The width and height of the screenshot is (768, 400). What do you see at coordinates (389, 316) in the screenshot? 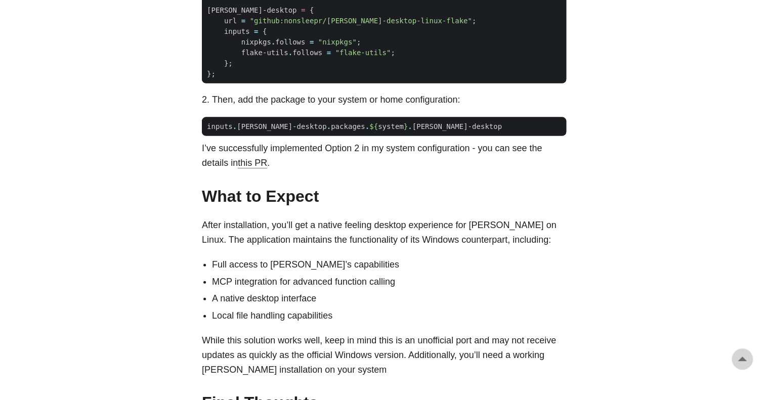
I see `li: Local file handling capabilities` at bounding box center [389, 316].